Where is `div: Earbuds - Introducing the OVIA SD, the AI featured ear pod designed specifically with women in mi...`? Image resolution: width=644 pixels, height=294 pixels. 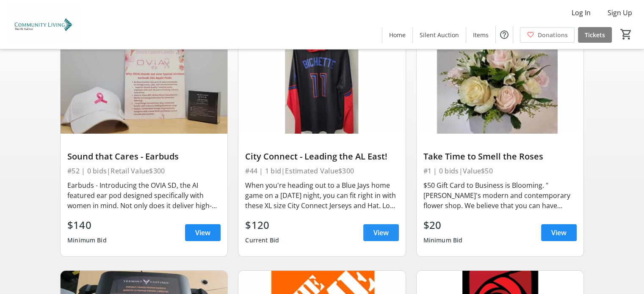
div: Earbuds - Introducing the OVIA SD, the AI featured ear pod designed specifically with women in mi... is located at coordinates (144, 196).